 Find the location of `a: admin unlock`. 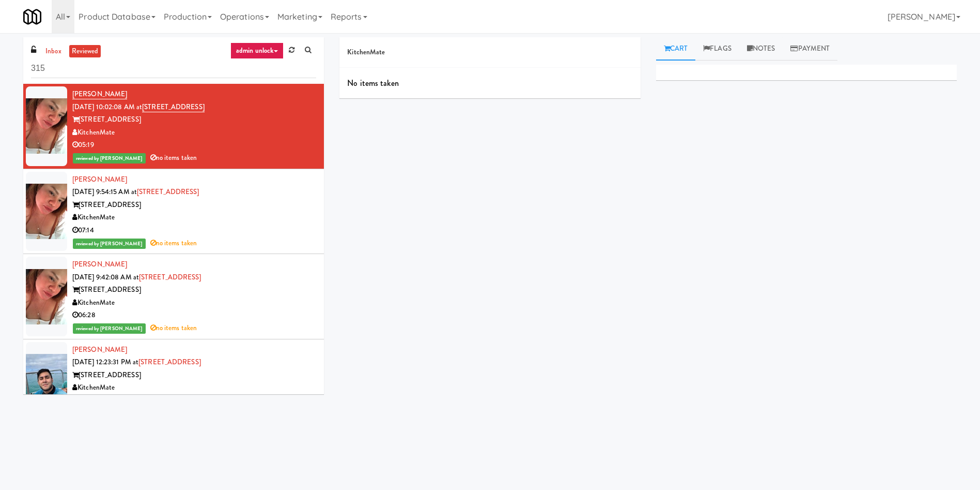

a: admin unlock is located at coordinates (257, 51).